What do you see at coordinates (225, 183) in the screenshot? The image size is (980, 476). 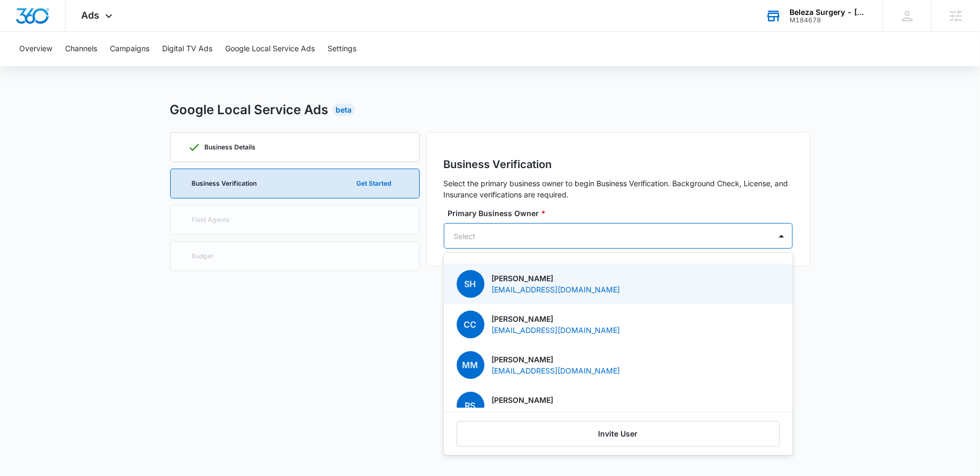 I see `p: Business Verification` at bounding box center [225, 183].